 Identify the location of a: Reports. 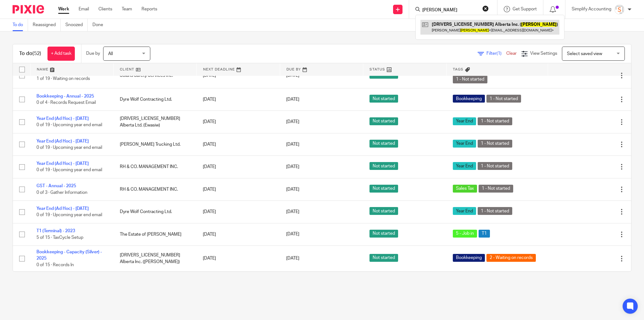
(150, 9).